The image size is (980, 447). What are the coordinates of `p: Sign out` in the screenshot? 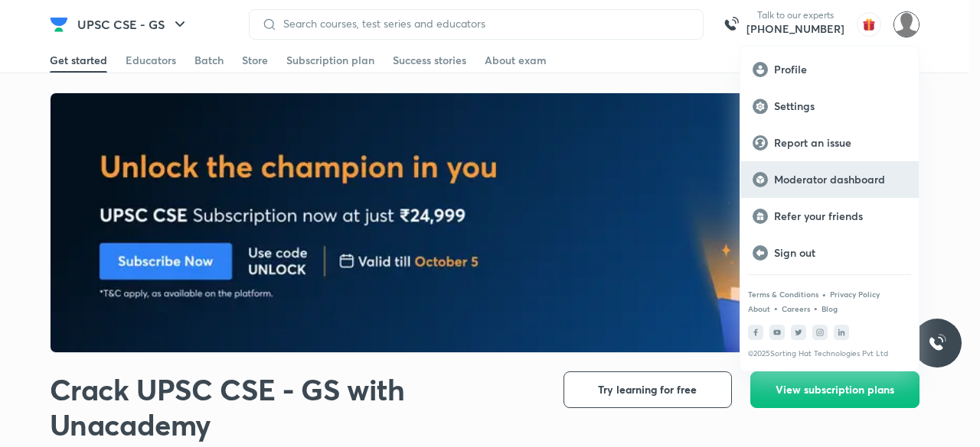 It's located at (840, 253).